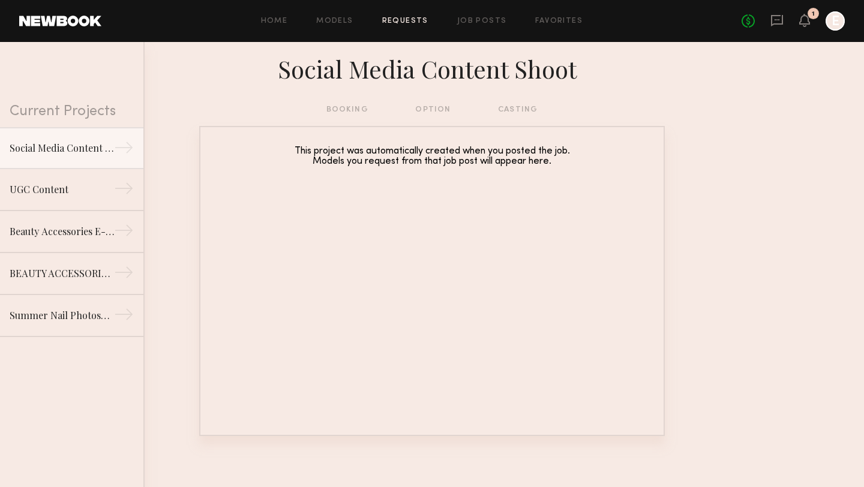 The width and height of the screenshot is (864, 487). Describe the element at coordinates (835, 21) in the screenshot. I see `a: E` at that location.